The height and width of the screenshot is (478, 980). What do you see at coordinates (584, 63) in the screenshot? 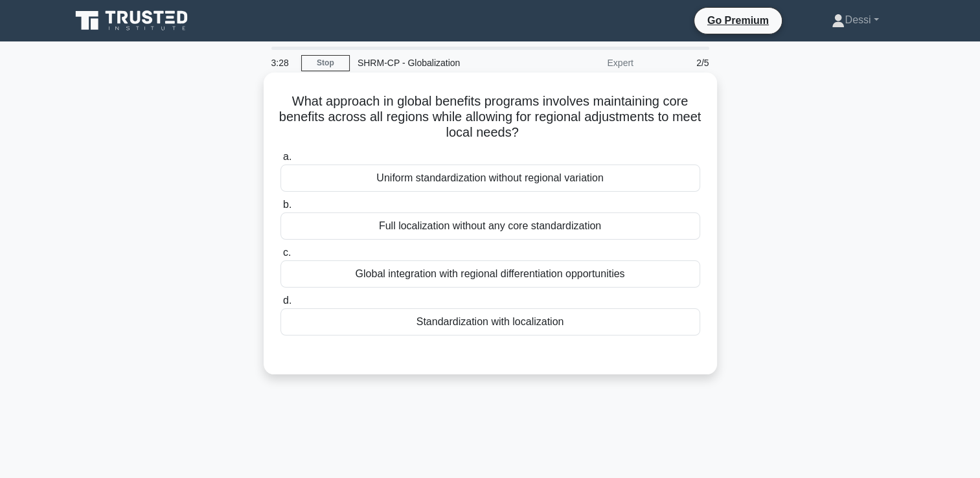
I see `div: Expert` at bounding box center [584, 63].